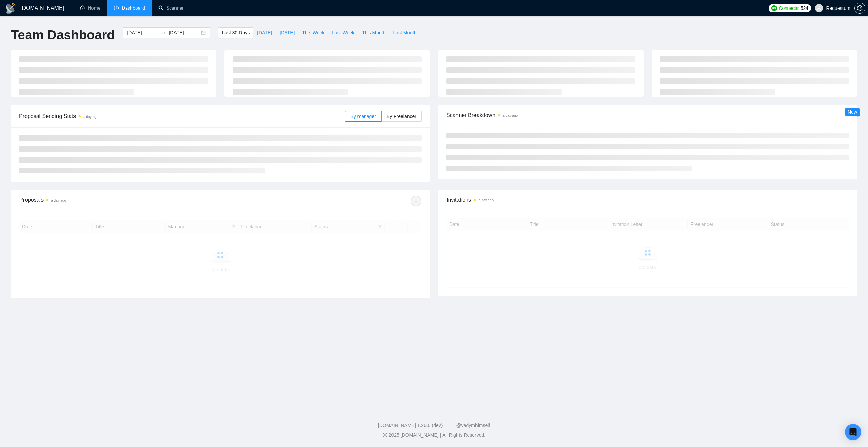  Describe the element at coordinates (401, 116) in the screenshot. I see `span: By Freelancer` at that location.